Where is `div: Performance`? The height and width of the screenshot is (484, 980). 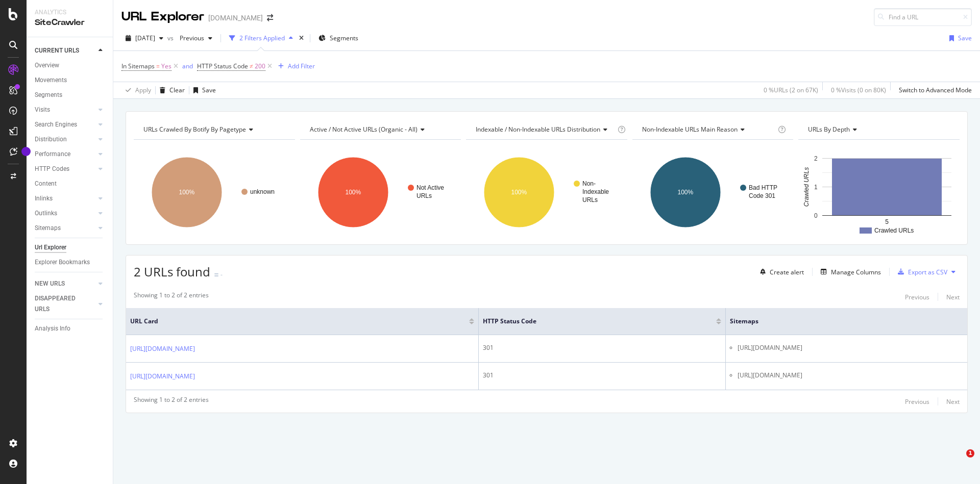 div: Performance is located at coordinates (52, 154).